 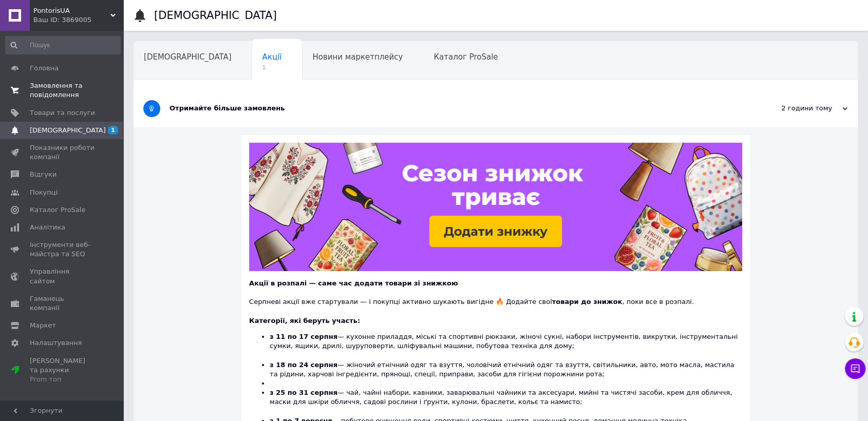 I want to click on span: Інструменти веб-майстра та SEO, so click(x=62, y=249).